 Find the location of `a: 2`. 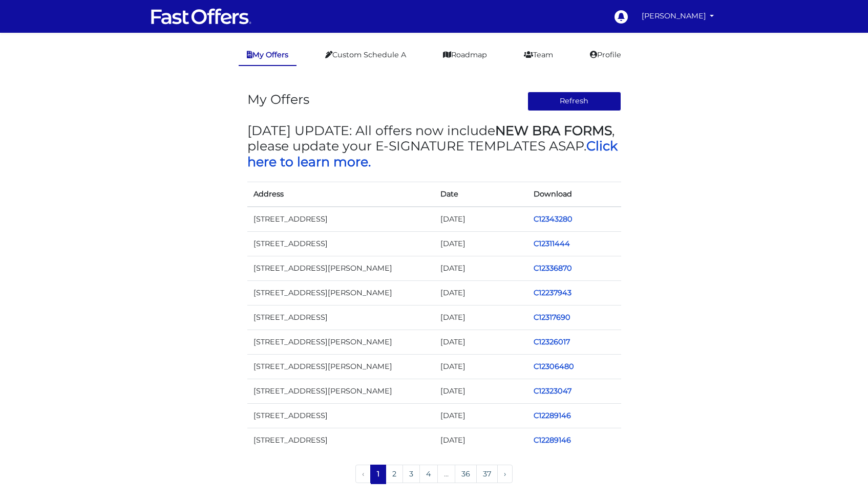

a: 2 is located at coordinates (394, 474).